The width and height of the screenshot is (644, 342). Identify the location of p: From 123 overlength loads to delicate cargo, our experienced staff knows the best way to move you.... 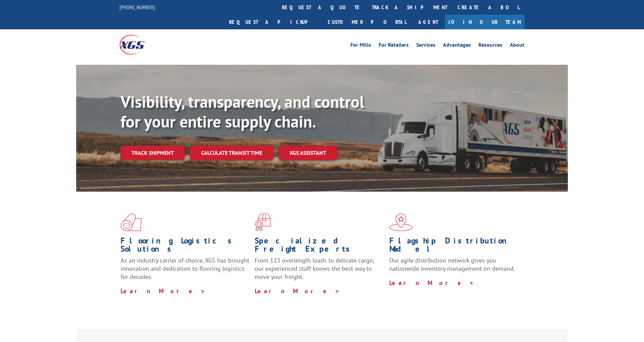
(320, 272).